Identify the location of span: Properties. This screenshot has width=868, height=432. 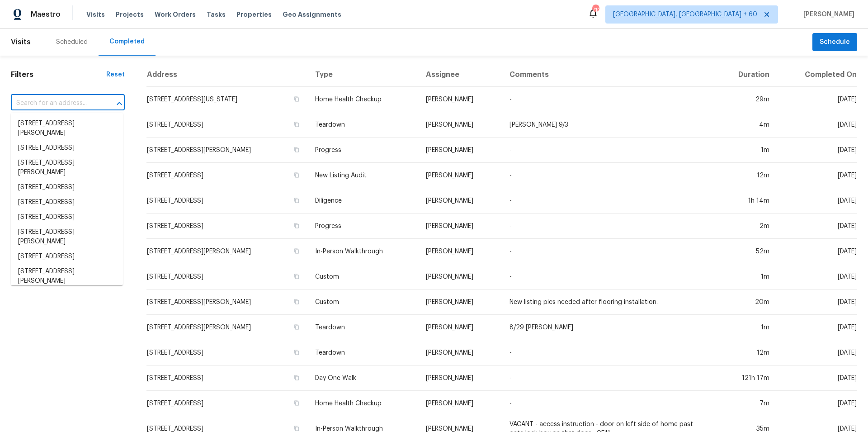
(254, 14).